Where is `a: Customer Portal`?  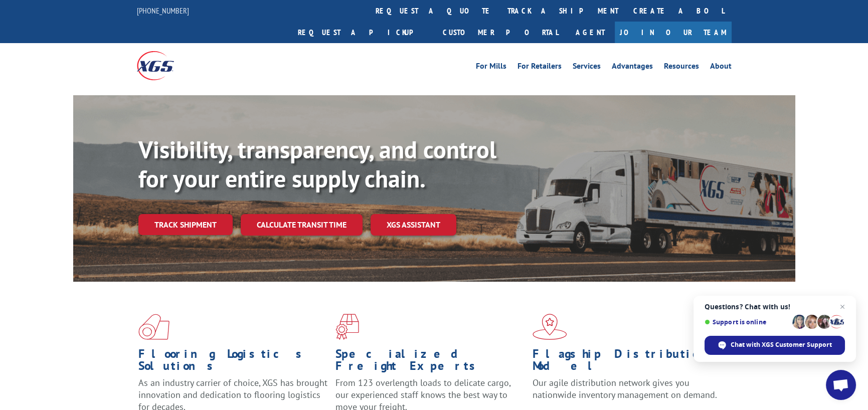 a: Customer Portal is located at coordinates (501, 32).